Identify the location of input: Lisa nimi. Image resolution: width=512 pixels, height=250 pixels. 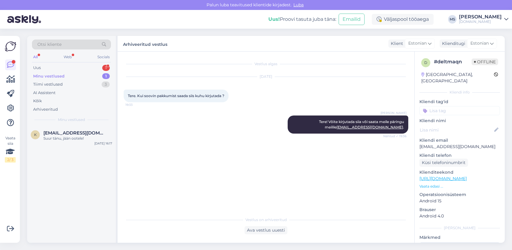
(457, 130).